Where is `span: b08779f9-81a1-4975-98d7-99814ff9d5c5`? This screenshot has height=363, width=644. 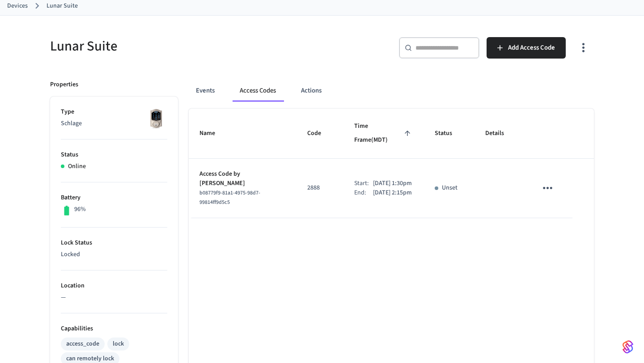 span: b08779f9-81a1-4975-98d7-99814ff9d5c5 is located at coordinates (230, 197).